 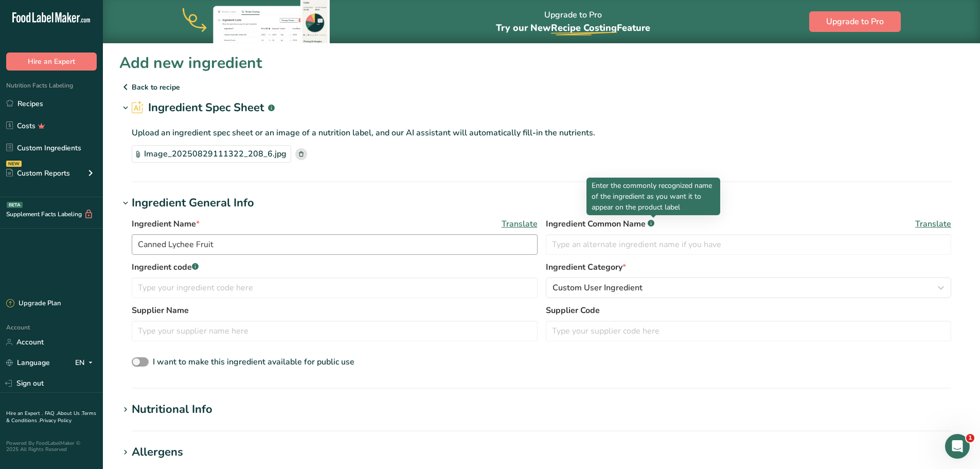 What do you see at coordinates (212, 154) in the screenshot?
I see `div: Image_20250829111322_208_6.jpg` at bounding box center [212, 154].